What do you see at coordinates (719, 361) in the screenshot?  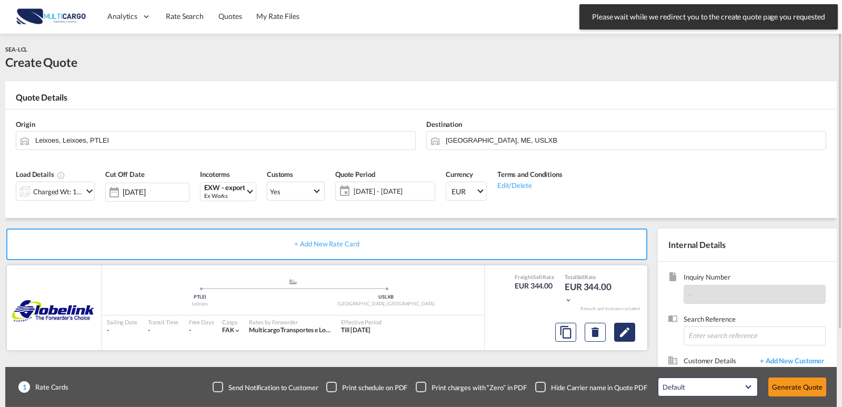 I see `span: Customer Details` at bounding box center [719, 361].